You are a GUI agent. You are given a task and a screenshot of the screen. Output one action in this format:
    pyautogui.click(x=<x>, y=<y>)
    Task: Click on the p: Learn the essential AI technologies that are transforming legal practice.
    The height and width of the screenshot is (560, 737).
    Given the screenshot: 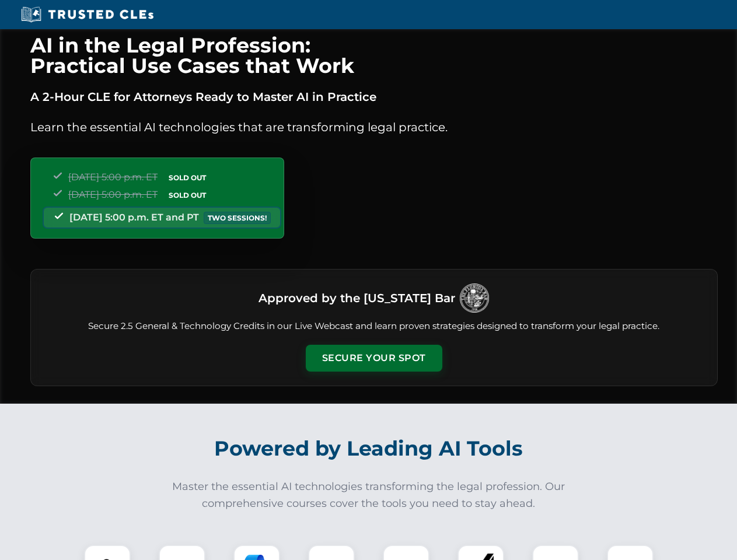 What is the action you would take?
    pyautogui.click(x=375, y=127)
    